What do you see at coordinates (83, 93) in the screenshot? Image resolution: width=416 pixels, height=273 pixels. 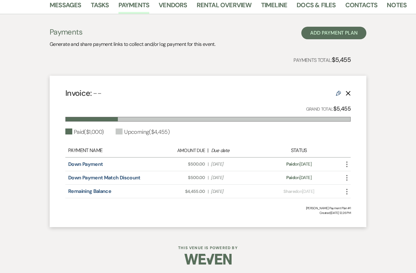 I see `h4: Invoice:` at bounding box center [83, 93].